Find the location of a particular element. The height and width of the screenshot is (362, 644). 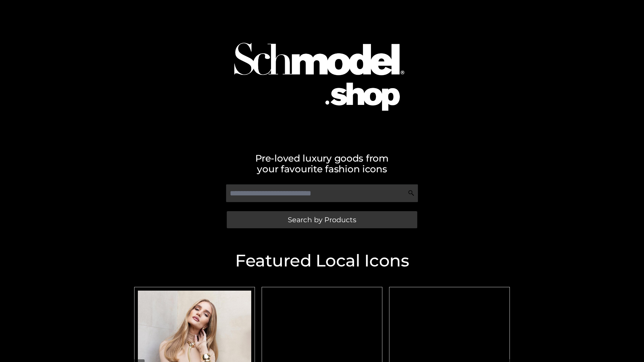

h2: Featured Local Icons​ is located at coordinates (322, 261).